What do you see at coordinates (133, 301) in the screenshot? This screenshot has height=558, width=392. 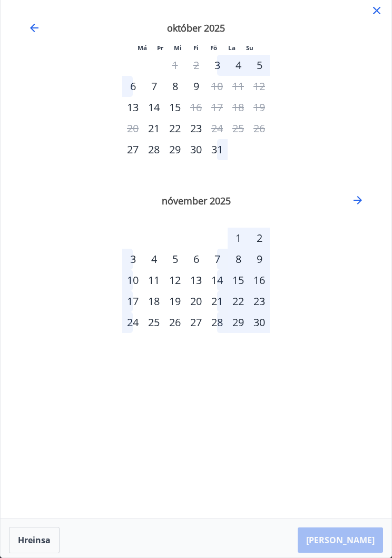 I see `td: Choose mánudagur, 17. nóvember 2025 as your check-in date. It’s available.` at bounding box center [133, 301].